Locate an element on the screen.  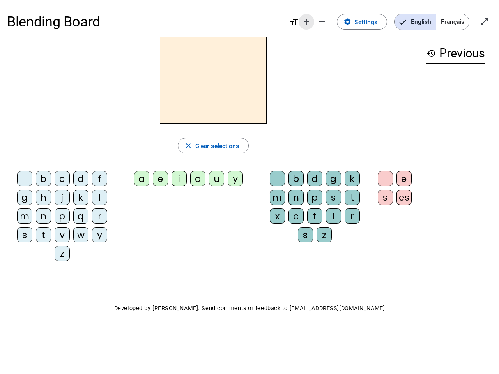
div: es is located at coordinates (404, 197).